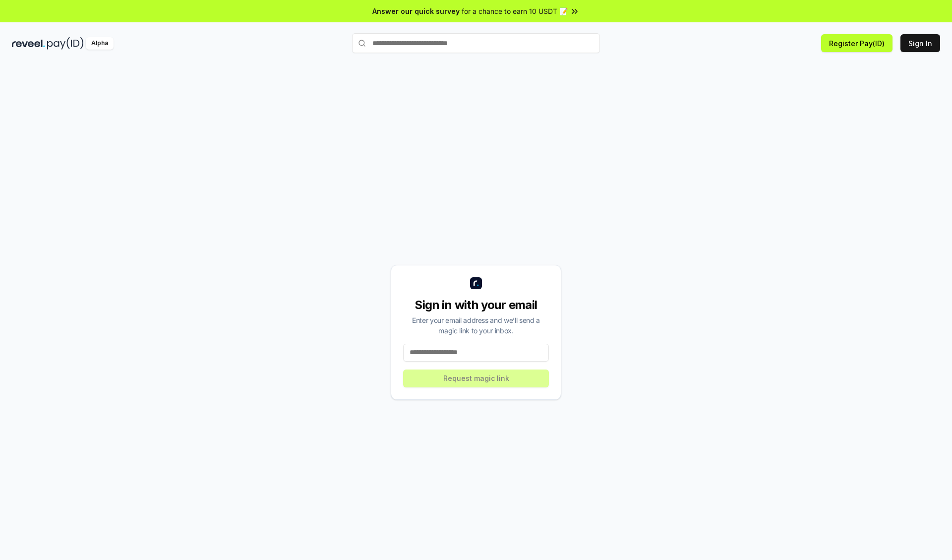  What do you see at coordinates (65, 44) in the screenshot?
I see `img: pay_id` at bounding box center [65, 44].